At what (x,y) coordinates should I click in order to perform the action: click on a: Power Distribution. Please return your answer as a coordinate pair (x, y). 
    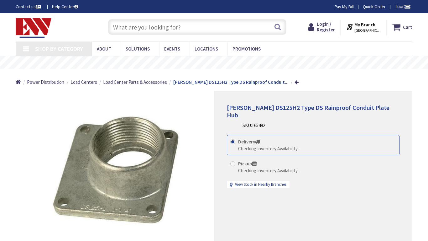
    Looking at the image, I should click on (45, 82).